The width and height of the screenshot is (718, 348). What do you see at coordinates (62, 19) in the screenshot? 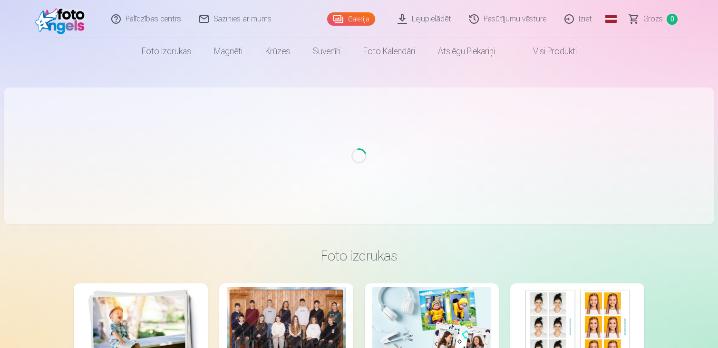
I see `img: /fa1` at bounding box center [62, 19].